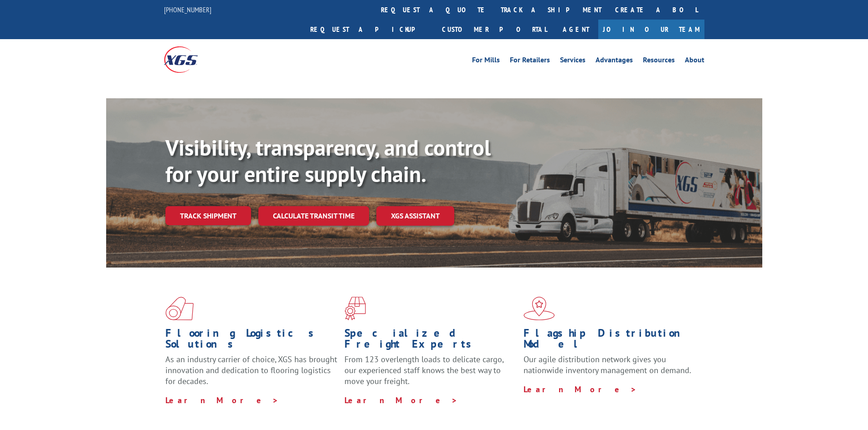 This screenshot has width=868, height=430. I want to click on a: Resources, so click(659, 62).